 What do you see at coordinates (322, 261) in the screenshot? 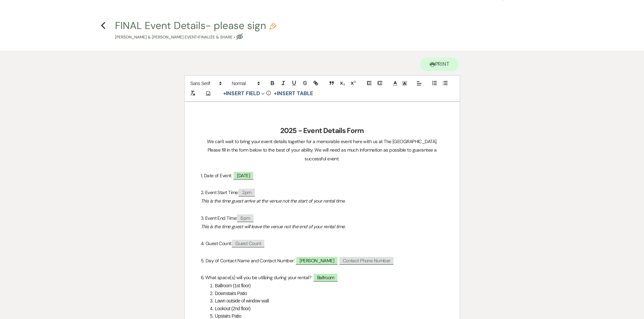
I see `p: 5. Day of Contact Name and Contact Number:` at bounding box center [322, 261].